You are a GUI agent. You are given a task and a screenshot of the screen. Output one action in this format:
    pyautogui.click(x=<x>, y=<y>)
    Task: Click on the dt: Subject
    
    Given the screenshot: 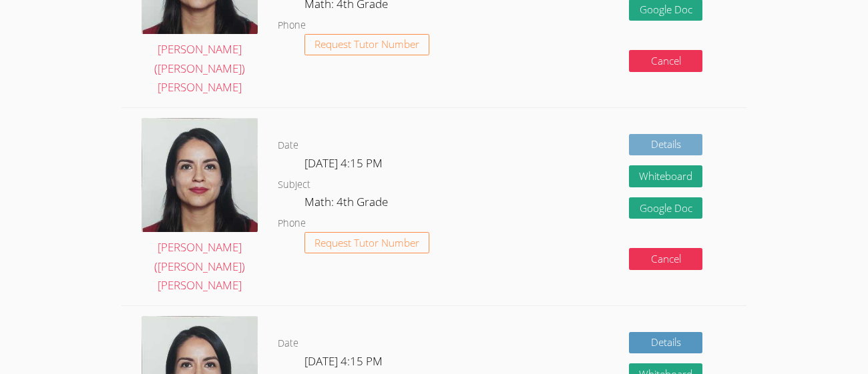 What is the action you would take?
    pyautogui.click(x=294, y=185)
    